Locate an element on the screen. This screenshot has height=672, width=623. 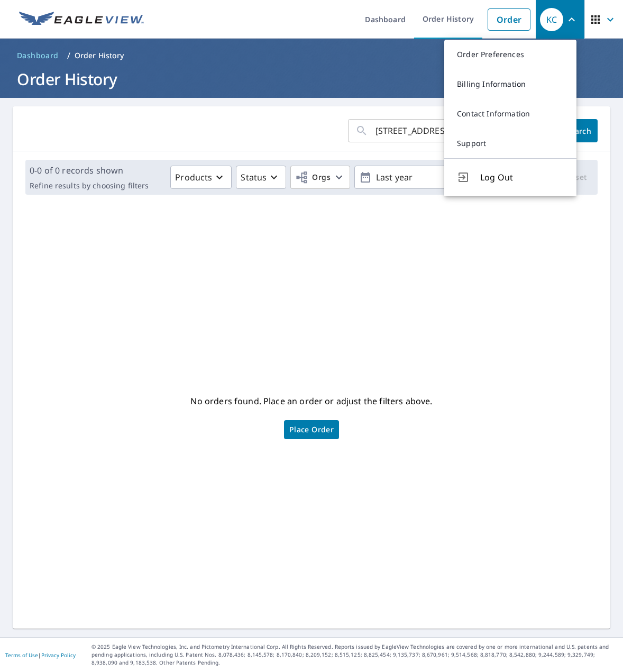
button: Status is located at coordinates (261, 177).